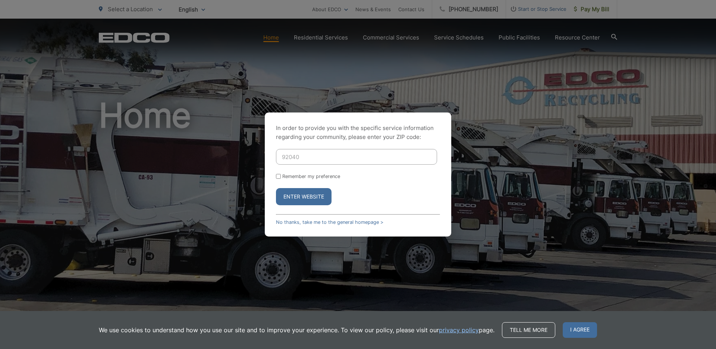 The height and width of the screenshot is (349, 716). Describe the element at coordinates (528, 330) in the screenshot. I see `a: Tell me more` at that location.